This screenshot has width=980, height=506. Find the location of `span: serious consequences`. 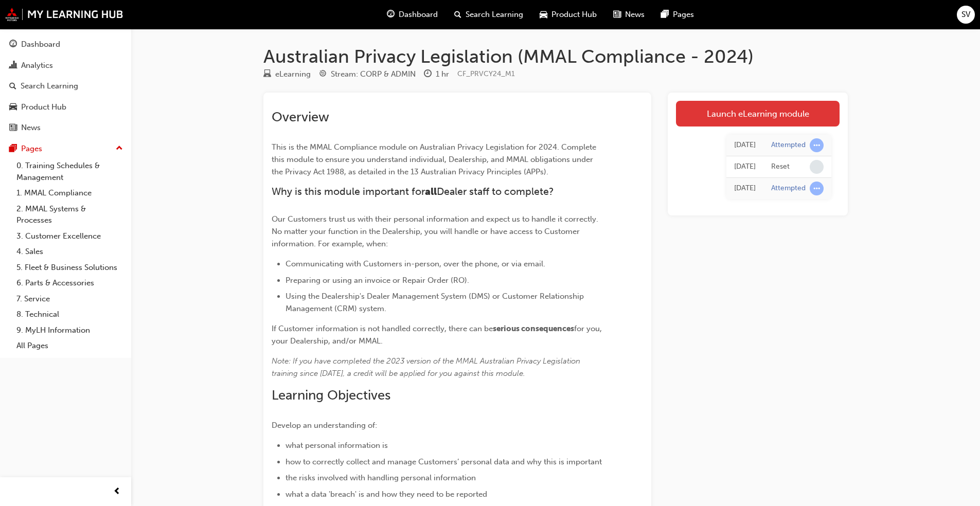

span: serious consequences is located at coordinates (533, 329).